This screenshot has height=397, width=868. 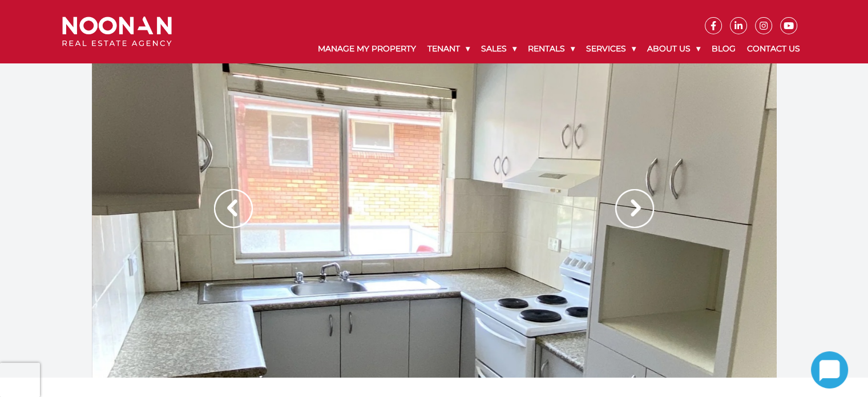 I want to click on img: Noonan Real Estate Agency, so click(x=117, y=31).